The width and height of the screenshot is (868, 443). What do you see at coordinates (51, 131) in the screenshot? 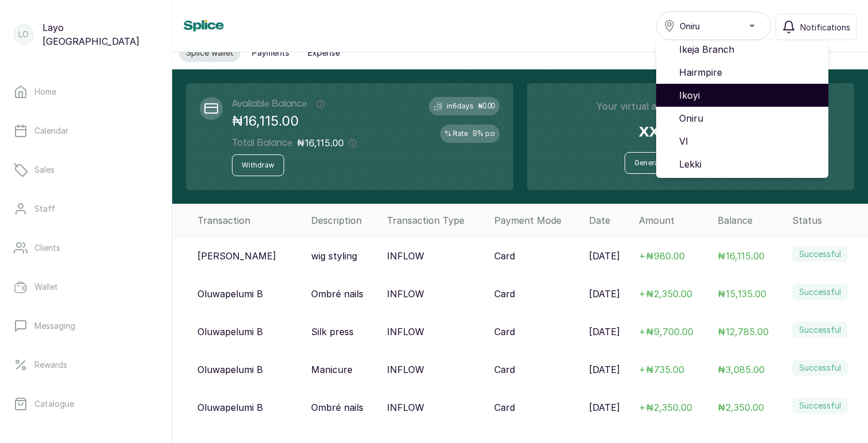
I see `p: Calendar` at bounding box center [51, 131].